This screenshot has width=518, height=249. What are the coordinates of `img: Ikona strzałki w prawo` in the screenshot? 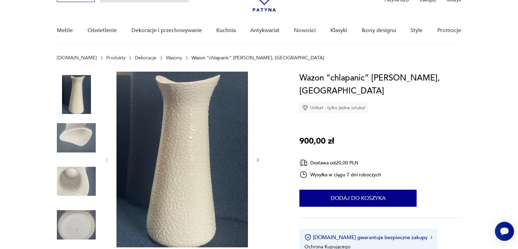 It's located at (432, 237).